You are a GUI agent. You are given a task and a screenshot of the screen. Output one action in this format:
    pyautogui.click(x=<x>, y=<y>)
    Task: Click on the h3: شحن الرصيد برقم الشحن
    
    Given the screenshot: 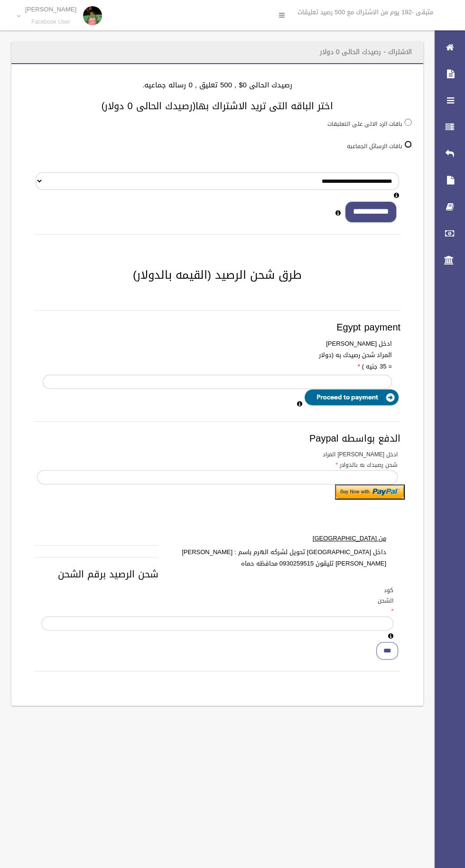 What is the action you would take?
    pyautogui.click(x=218, y=574)
    